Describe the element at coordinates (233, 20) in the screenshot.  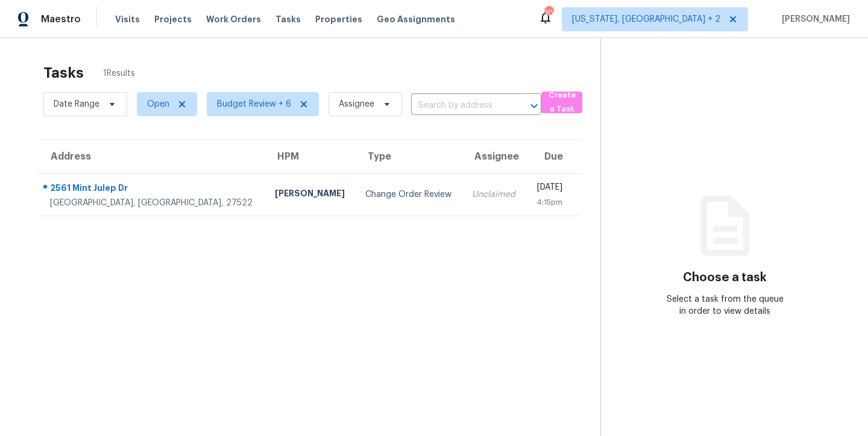
I see `span: Work Orders` at that location.